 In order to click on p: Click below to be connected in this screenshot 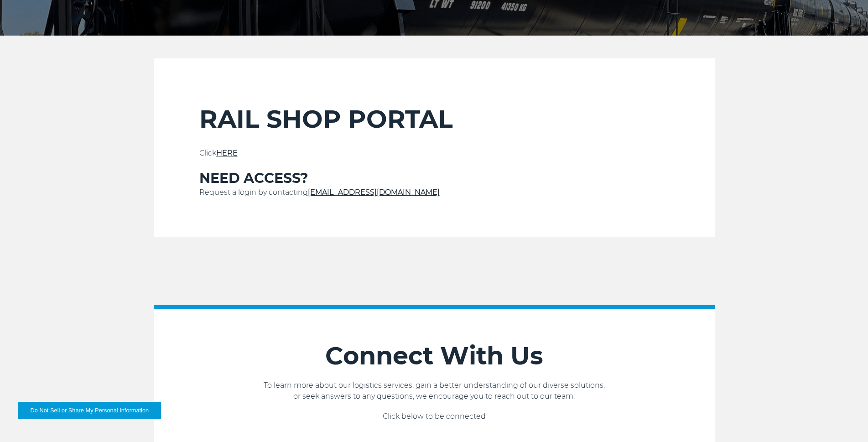, I will do `click(434, 417)`.